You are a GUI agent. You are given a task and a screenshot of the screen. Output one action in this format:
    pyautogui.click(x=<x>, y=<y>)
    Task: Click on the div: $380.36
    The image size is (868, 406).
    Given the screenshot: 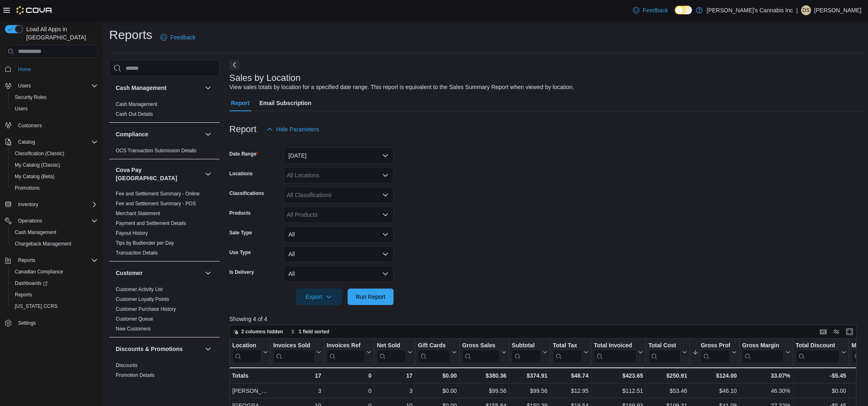 What is the action you would take?
    pyautogui.click(x=484, y=376)
    